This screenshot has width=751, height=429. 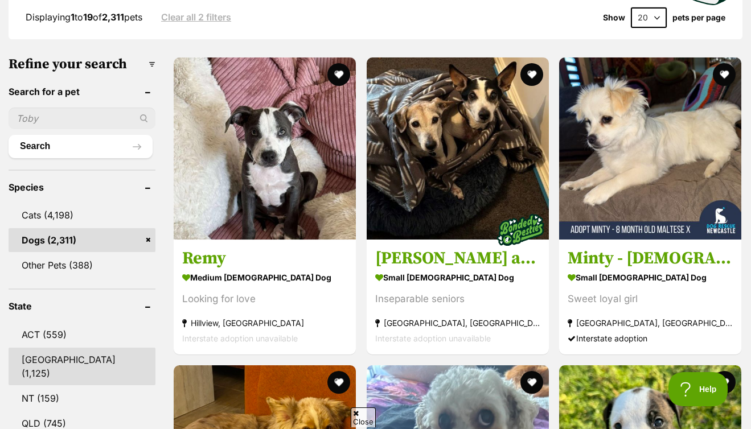 What do you see at coordinates (82, 92) in the screenshot?
I see `header: Search for a pet` at bounding box center [82, 92].